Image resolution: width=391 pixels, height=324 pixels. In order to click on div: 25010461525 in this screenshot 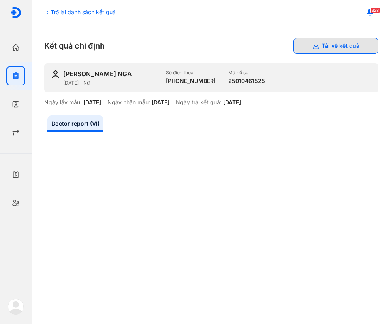, I will do `click(246, 81)`.